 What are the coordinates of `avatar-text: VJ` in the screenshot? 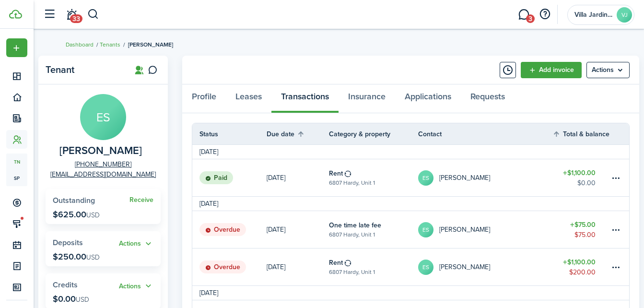 It's located at (624, 15).